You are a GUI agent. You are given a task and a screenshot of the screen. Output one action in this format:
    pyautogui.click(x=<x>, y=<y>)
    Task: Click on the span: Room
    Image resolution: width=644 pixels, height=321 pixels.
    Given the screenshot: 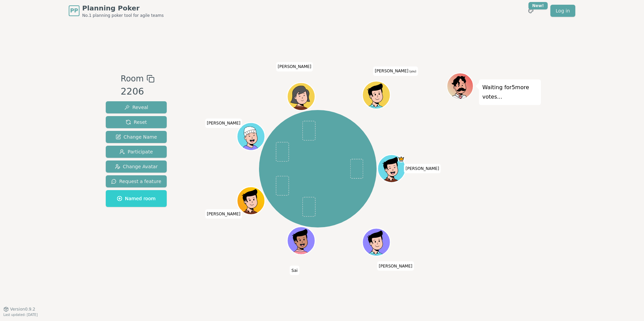 What is the action you would take?
    pyautogui.click(x=132, y=79)
    